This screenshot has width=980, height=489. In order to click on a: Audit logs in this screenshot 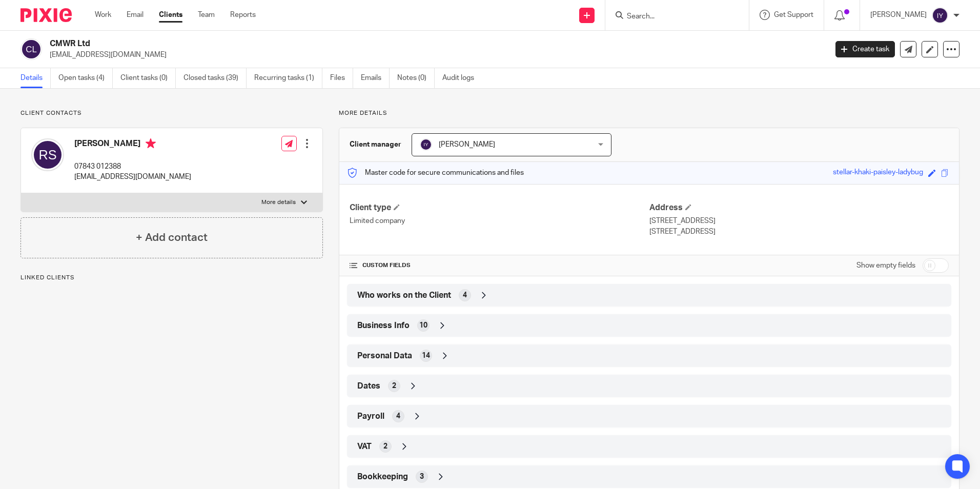, I will do `click(462, 78)`.